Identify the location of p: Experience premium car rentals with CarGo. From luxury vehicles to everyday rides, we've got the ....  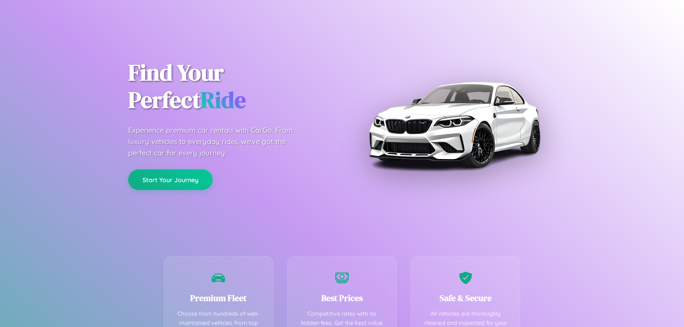
(217, 142).